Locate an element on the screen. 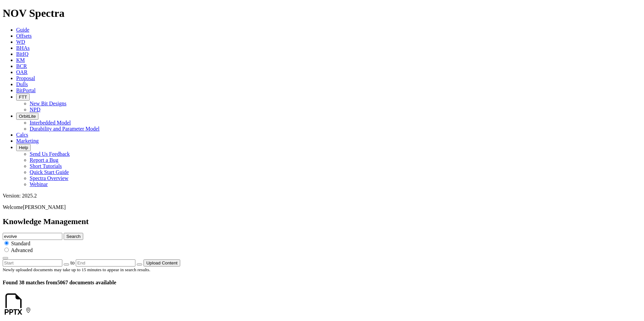  a: WD is located at coordinates (21, 42).